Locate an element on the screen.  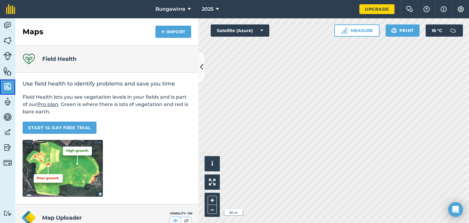
a: Upgrade is located at coordinates (376, 9).